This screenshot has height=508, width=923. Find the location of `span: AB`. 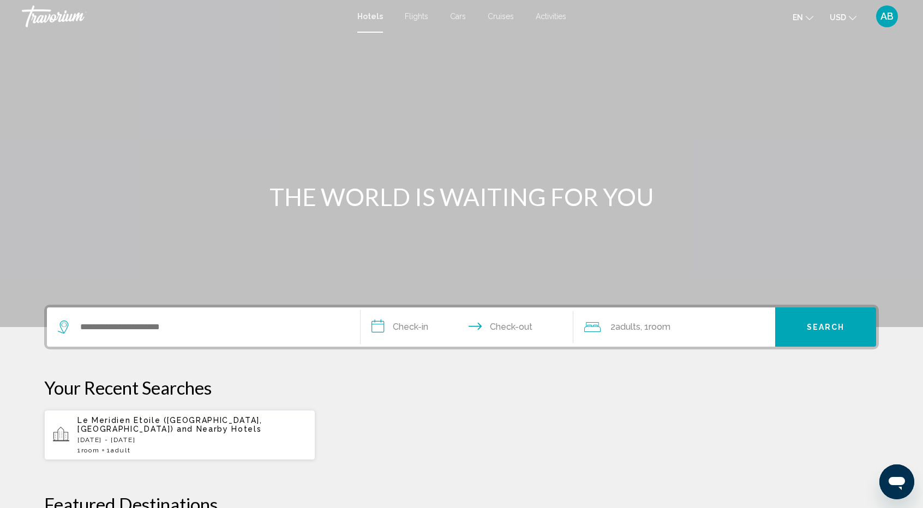

span: AB is located at coordinates (887, 16).